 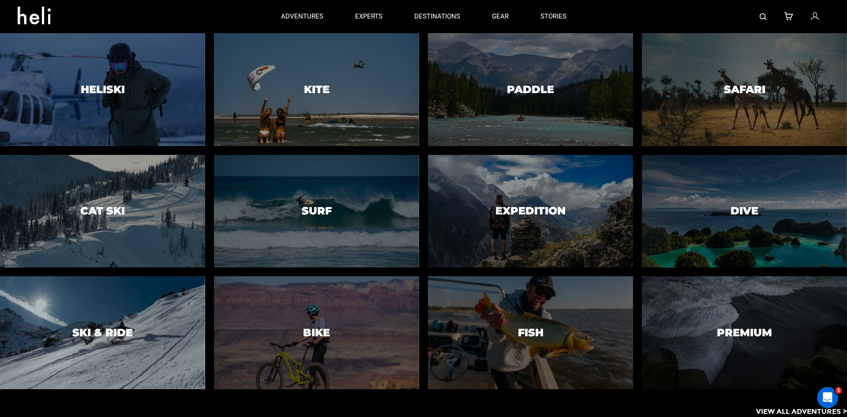 I want to click on p: experts, so click(x=369, y=16).